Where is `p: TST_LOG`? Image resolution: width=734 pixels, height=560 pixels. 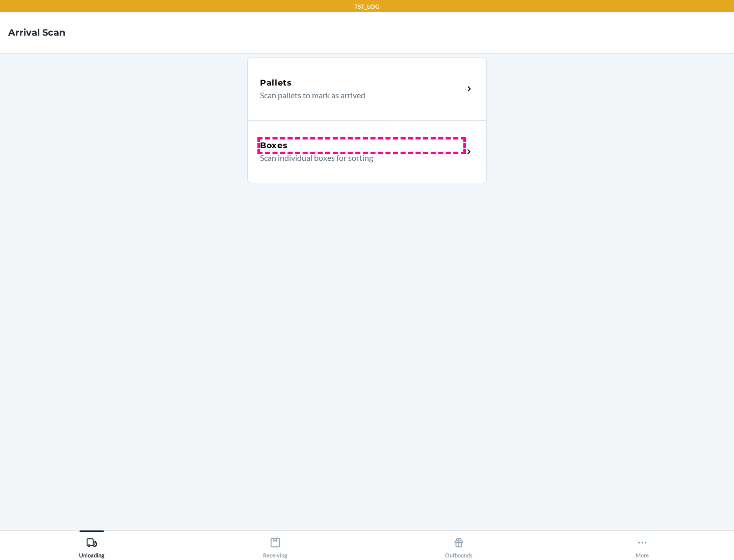
p: TST_LOG is located at coordinates (367, 7).